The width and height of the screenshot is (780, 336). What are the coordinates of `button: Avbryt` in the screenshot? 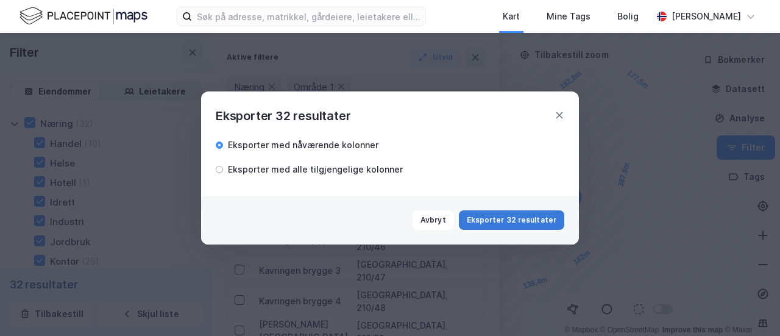 It's located at (433, 220).